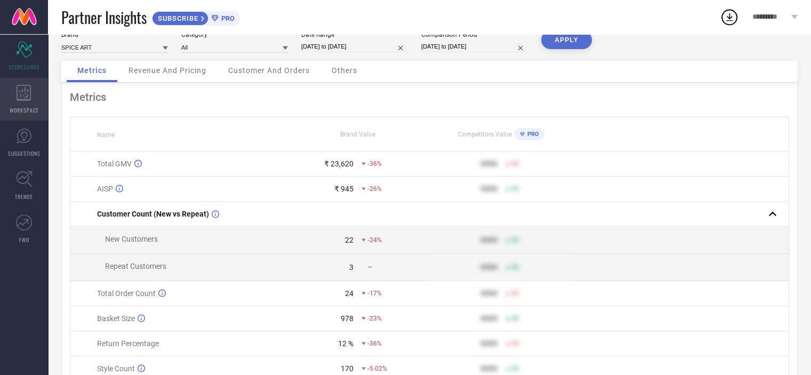 This screenshot has width=811, height=375. I want to click on div: 170, so click(347, 368).